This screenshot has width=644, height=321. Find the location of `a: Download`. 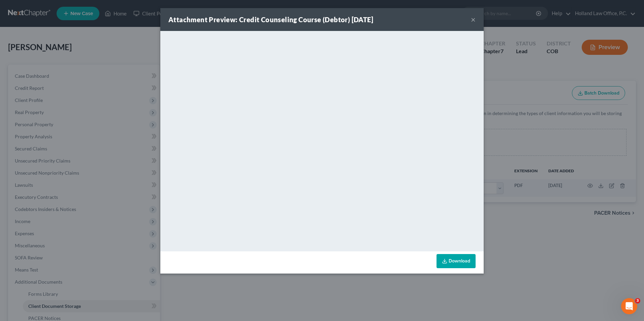

a: Download is located at coordinates (456, 262).